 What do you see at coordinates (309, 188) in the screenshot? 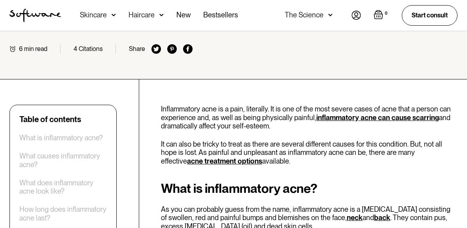
I see `h2: What is inflammatory acne?` at bounding box center [309, 188].